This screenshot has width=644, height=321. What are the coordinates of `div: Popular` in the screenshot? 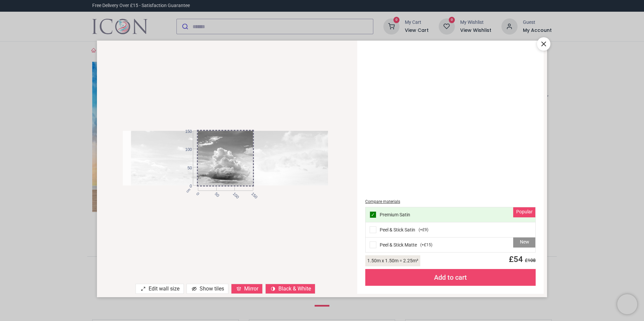 It's located at (525, 212).